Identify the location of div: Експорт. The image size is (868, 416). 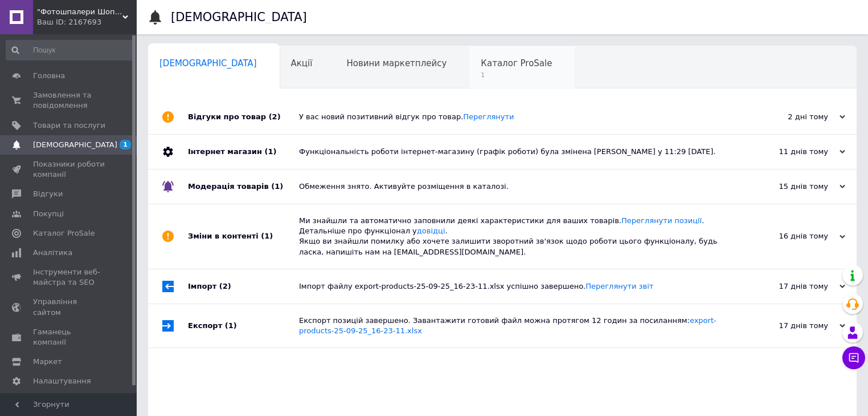
(244, 326).